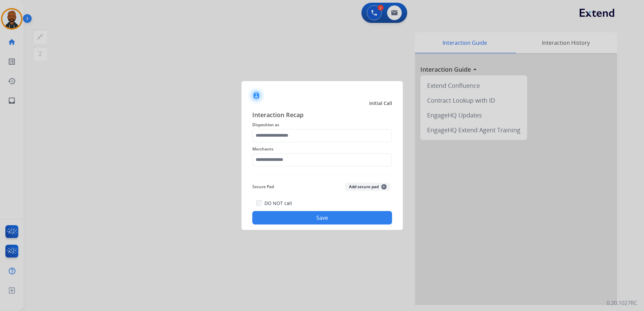  Describe the element at coordinates (322, 218) in the screenshot. I see `button: Save` at that location.